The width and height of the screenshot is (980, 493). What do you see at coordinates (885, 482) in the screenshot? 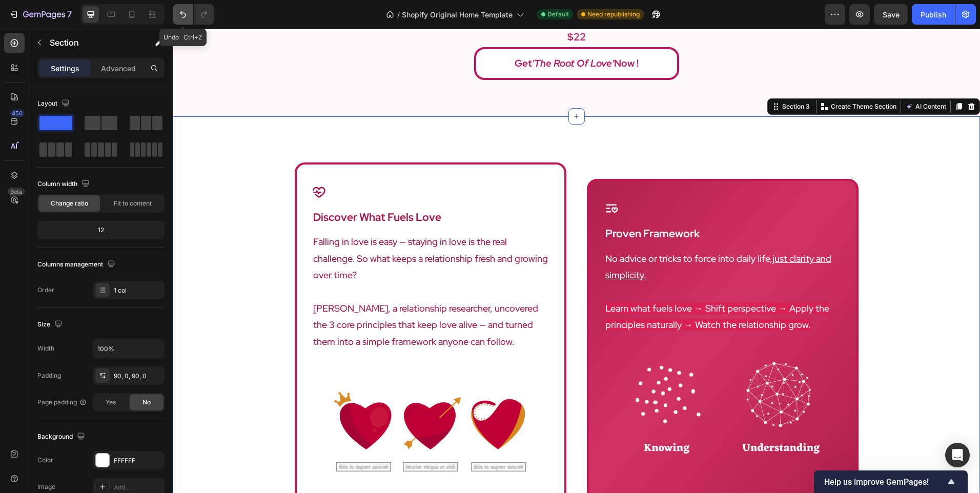
I see `span: Help us improve GemPages!` at bounding box center [885, 482].